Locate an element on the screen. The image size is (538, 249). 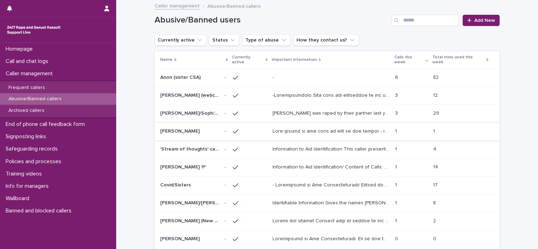
p: 17 is located at coordinates (436, 185).